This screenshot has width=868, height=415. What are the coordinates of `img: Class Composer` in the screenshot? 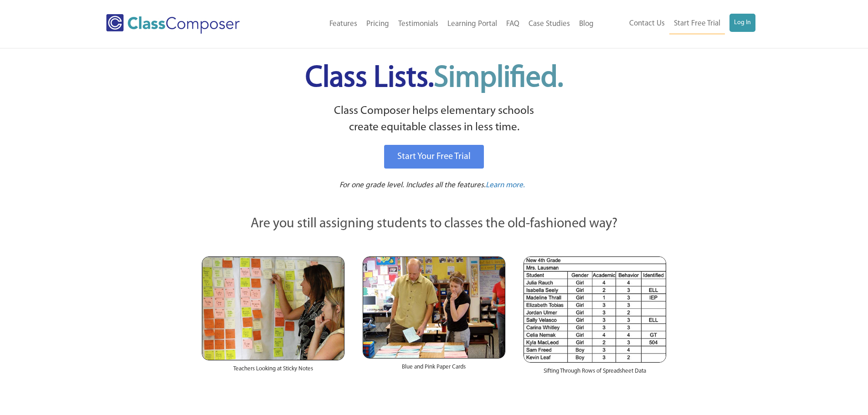 It's located at (173, 24).